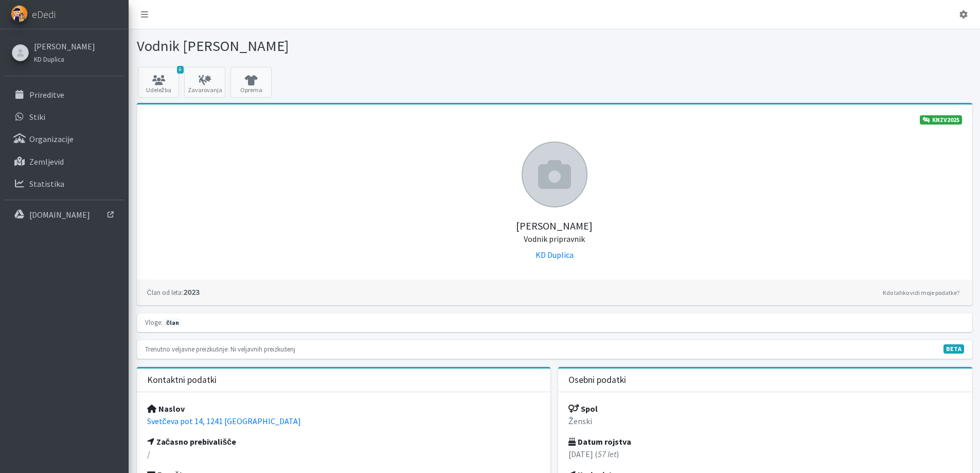 The height and width of the screenshot is (473, 980). Describe the element at coordinates (583, 409) in the screenshot. I see `strong: Spol` at that location.